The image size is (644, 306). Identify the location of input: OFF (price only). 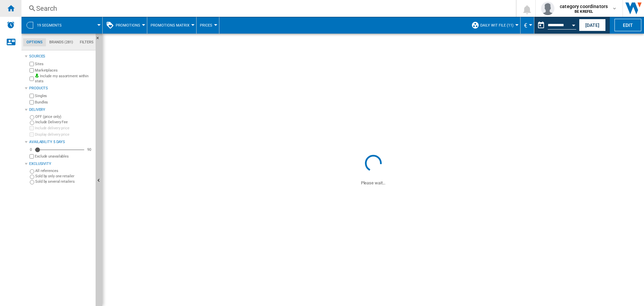
(32, 117).